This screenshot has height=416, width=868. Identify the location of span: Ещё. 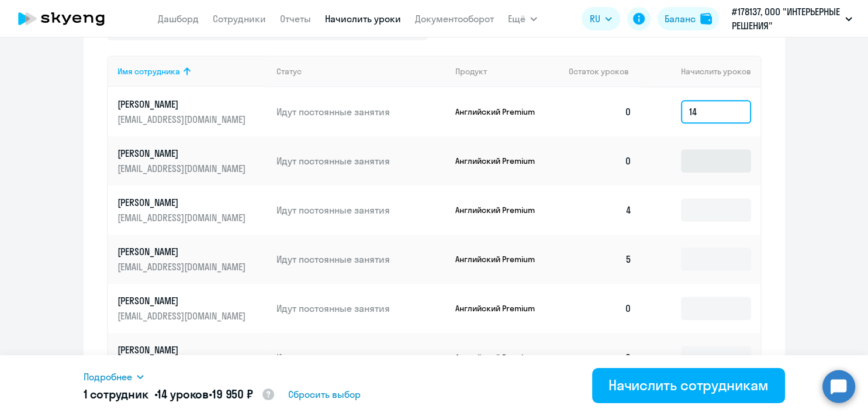
(517, 19).